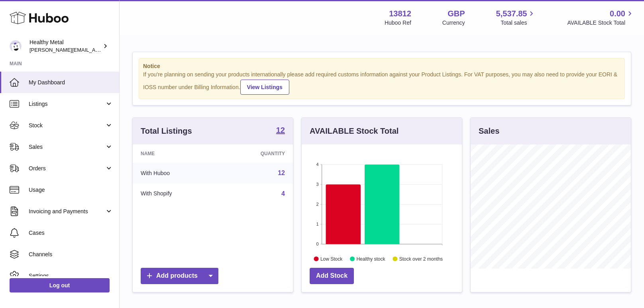 The height and width of the screenshot is (308, 644). What do you see at coordinates (16, 46) in the screenshot?
I see `img: jose@healthy-metal.com` at bounding box center [16, 46].